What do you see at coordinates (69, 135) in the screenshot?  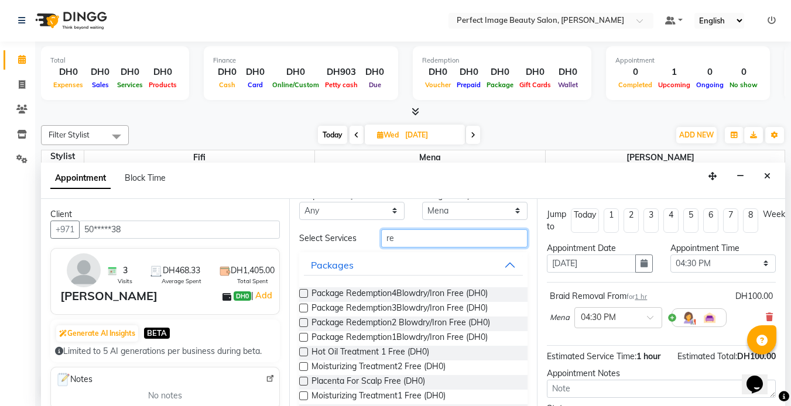 I see `span: Filter Stylist` at bounding box center [69, 135].